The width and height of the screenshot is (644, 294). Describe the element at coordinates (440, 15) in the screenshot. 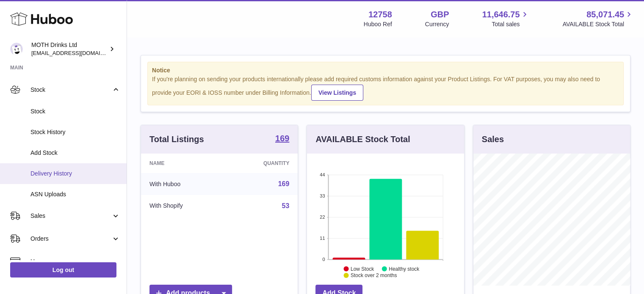

I see `strong: GBP` at that location.